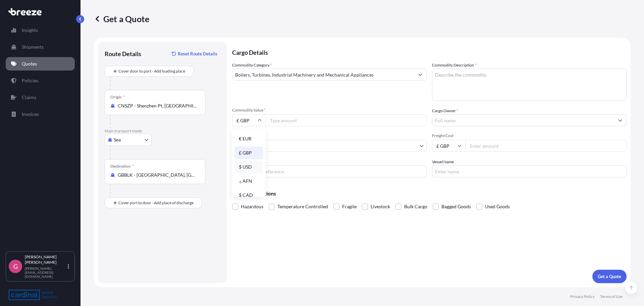  What do you see at coordinates (443, 162) in the screenshot?
I see `label: Vessel Name` at bounding box center [443, 162].